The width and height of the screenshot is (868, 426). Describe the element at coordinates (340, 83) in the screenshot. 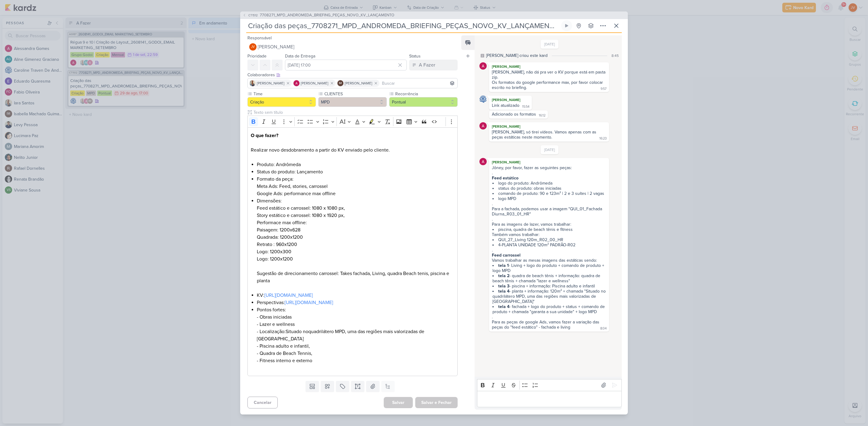

I see `div: Isabella Machado Guimarães` at that location.